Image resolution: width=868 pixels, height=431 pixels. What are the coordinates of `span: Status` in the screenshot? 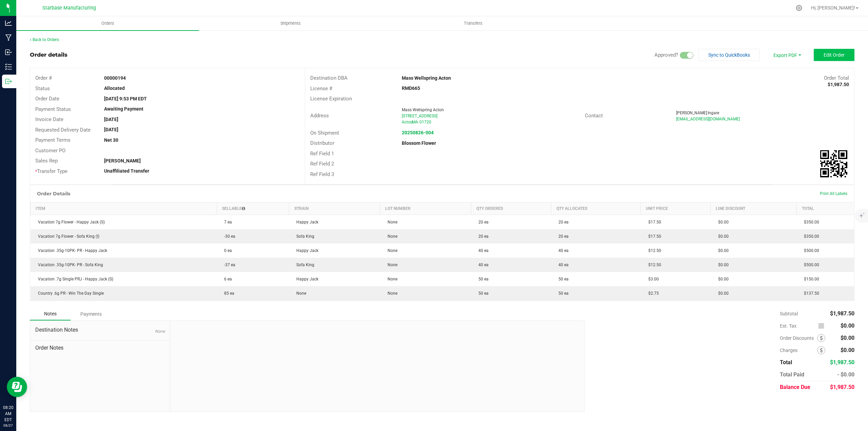 It's located at (43, 89).